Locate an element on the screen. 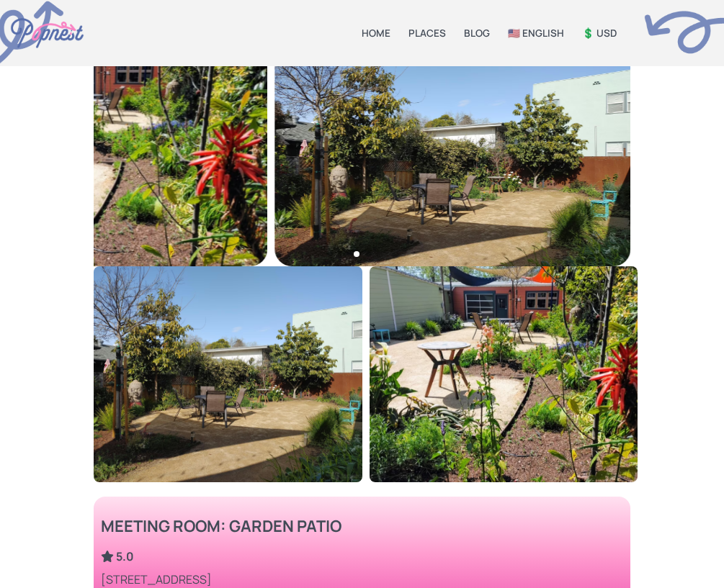 Image resolution: width=724 pixels, height=588 pixels. strong: 5.0 is located at coordinates (125, 556).